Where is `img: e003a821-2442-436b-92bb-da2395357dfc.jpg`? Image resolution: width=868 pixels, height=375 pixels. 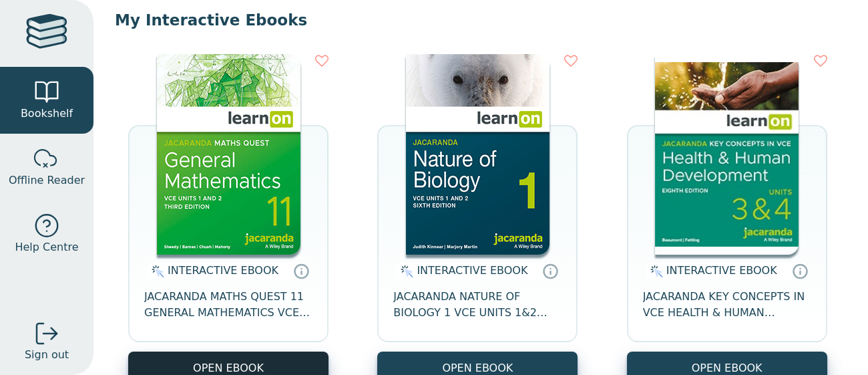 img: e003a821-2442-436b-92bb-da2395357dfc.jpg is located at coordinates (726, 154).